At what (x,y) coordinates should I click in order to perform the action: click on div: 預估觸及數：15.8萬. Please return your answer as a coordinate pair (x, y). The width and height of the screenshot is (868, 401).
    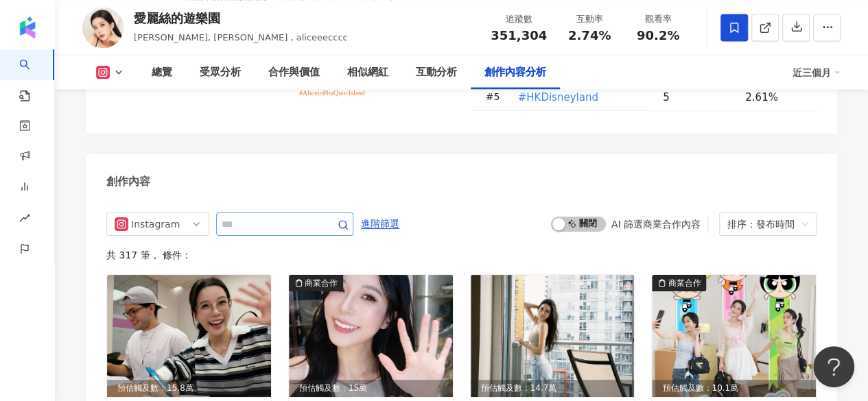
    Looking at the image, I should click on (189, 388).